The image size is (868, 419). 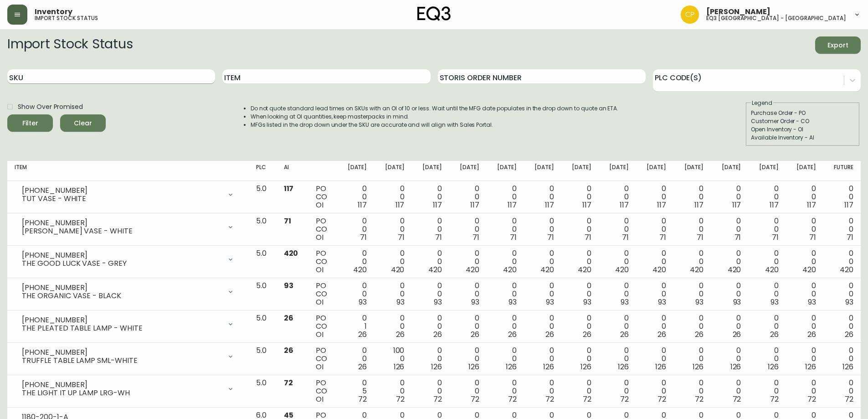 I want to click on div: Customer Order - CO, so click(x=803, y=121).